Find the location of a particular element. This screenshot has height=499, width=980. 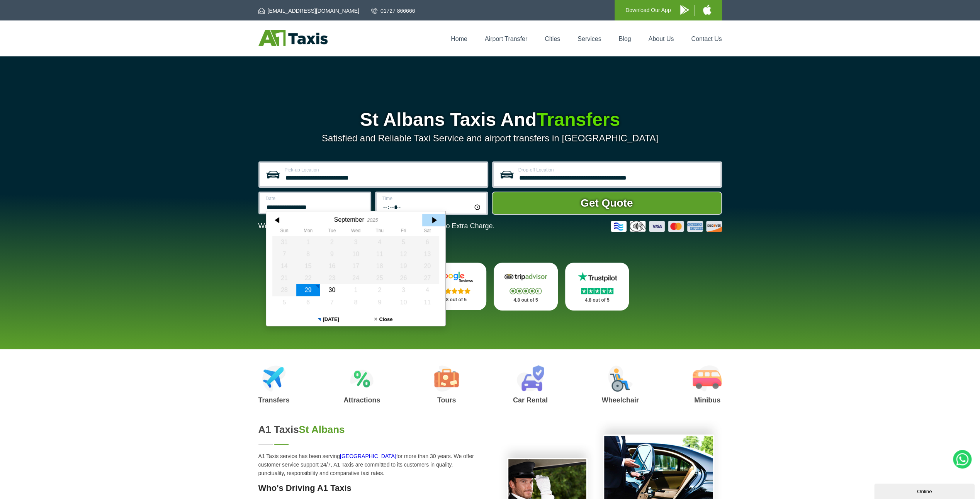

div: 07 October 2025 is located at coordinates (332, 302).